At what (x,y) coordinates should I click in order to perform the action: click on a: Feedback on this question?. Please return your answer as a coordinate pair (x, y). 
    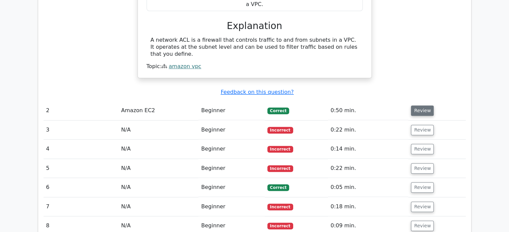
    Looking at the image, I should click on (257, 92).